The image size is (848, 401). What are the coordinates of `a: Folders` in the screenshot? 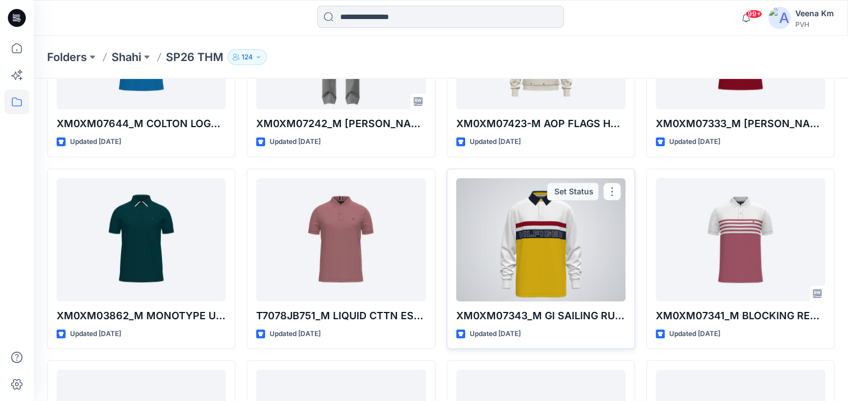 It's located at (67, 57).